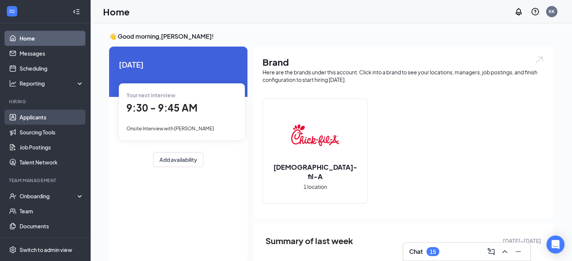 This screenshot has height=261, width=572. What do you see at coordinates (535, 12) in the screenshot?
I see `svg: QuestionInfo` at bounding box center [535, 12].